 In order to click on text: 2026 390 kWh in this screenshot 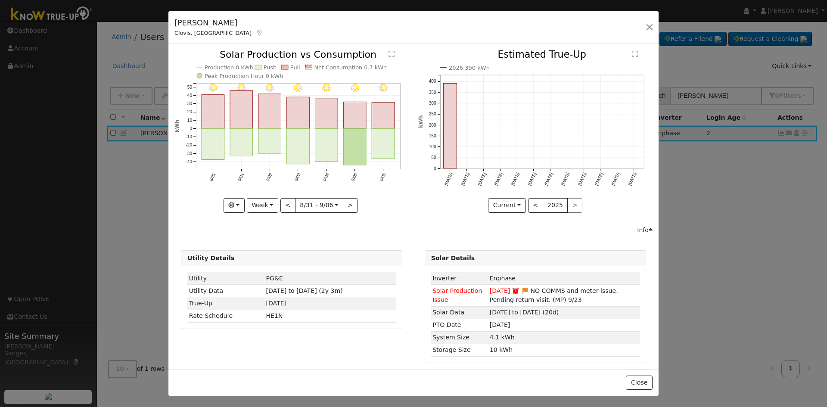, I will do `click(469, 68)`.